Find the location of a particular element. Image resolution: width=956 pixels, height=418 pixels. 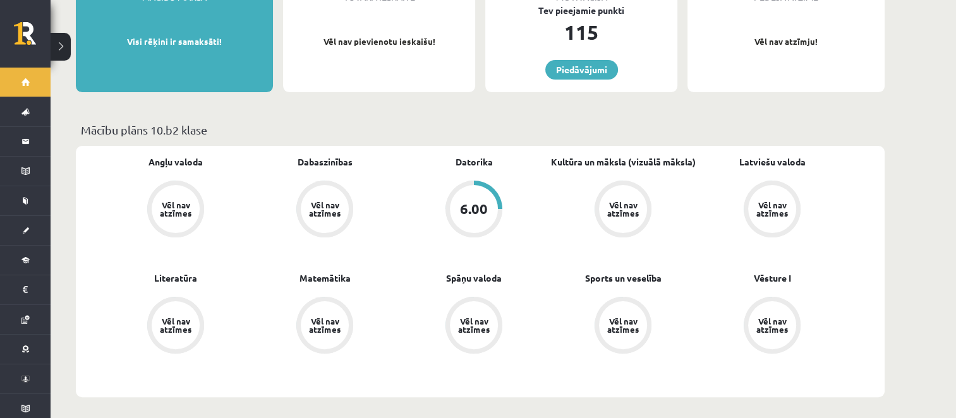

a: Sports un veselība is located at coordinates (623, 278).